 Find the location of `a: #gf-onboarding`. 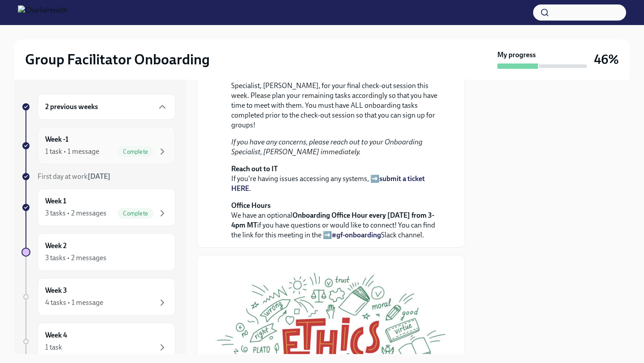

a: #gf-onboarding is located at coordinates (356, 235).